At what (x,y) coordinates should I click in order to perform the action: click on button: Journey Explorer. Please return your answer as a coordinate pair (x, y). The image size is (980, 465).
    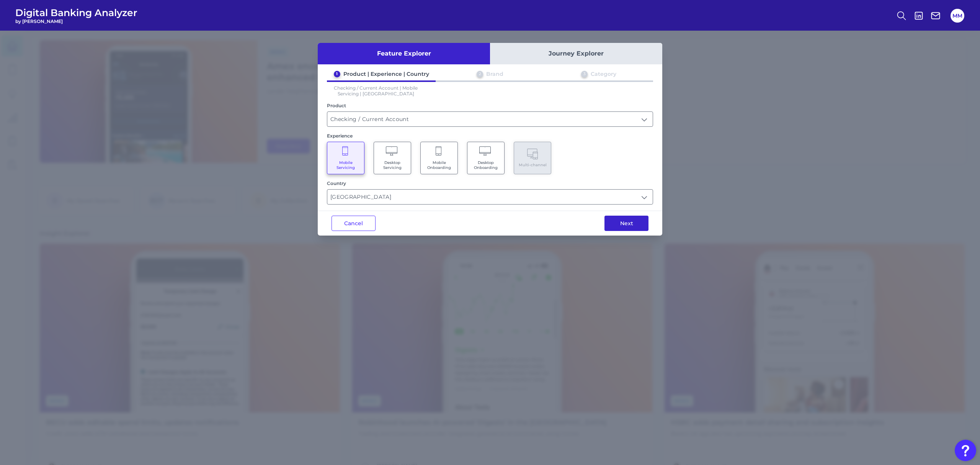
    Looking at the image, I should click on (576, 54).